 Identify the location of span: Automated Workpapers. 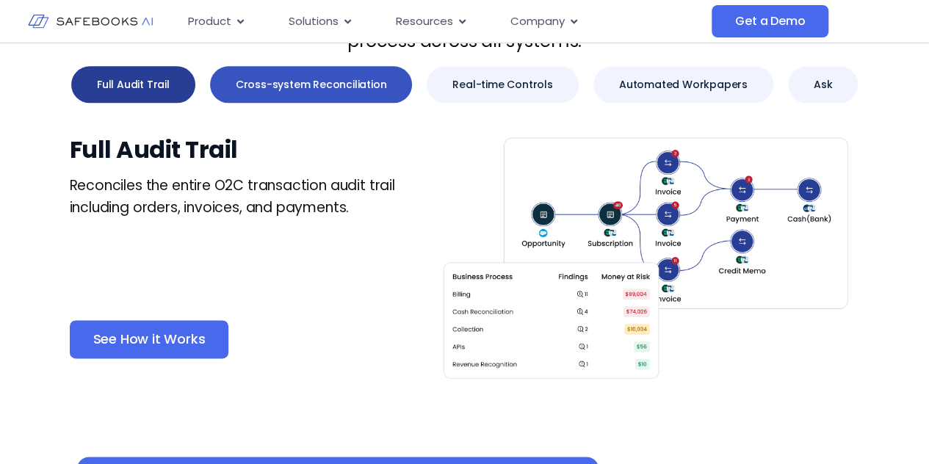
(683, 84).